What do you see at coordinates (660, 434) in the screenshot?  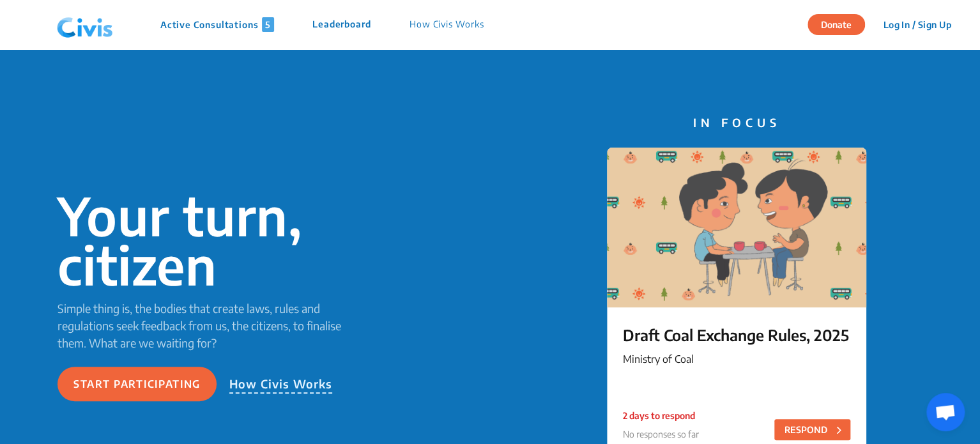 I see `span: No responses so far` at bounding box center [660, 434].